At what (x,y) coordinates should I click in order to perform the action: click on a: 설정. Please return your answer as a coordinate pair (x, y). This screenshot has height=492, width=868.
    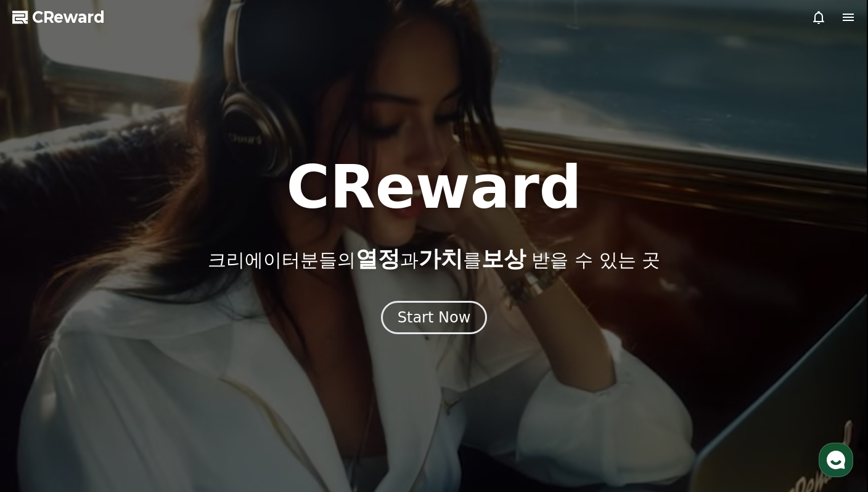
    Looking at the image, I should click on (198, 405).